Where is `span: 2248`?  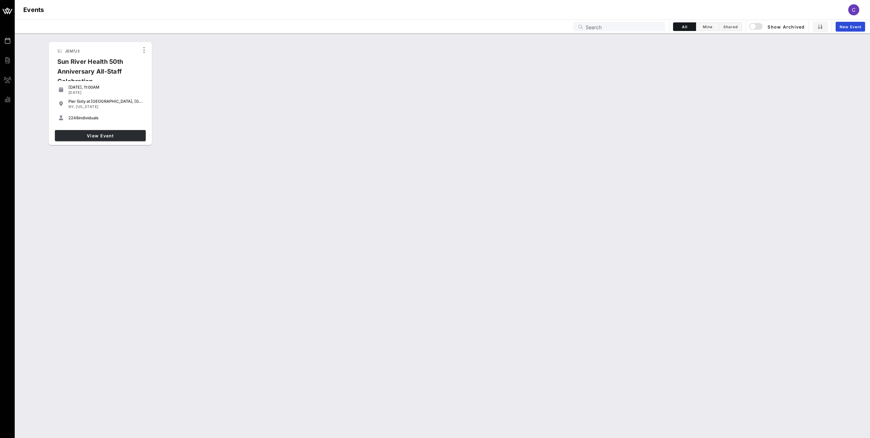 span: 2248 is located at coordinates (73, 118).